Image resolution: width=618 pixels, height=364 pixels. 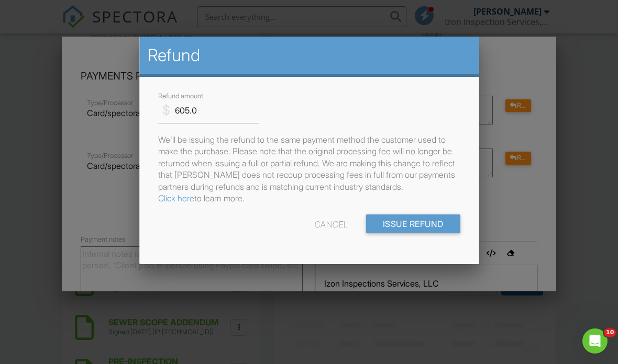 I want to click on a: Click here, so click(x=176, y=198).